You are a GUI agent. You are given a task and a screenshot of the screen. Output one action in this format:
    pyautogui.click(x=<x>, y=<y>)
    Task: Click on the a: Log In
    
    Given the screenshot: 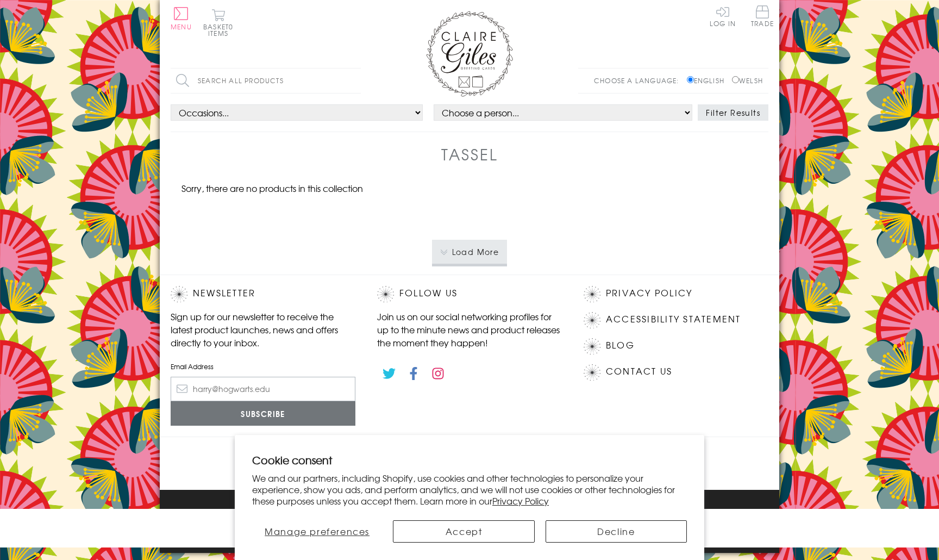 What is the action you would take?
    pyautogui.click(x=723, y=16)
    